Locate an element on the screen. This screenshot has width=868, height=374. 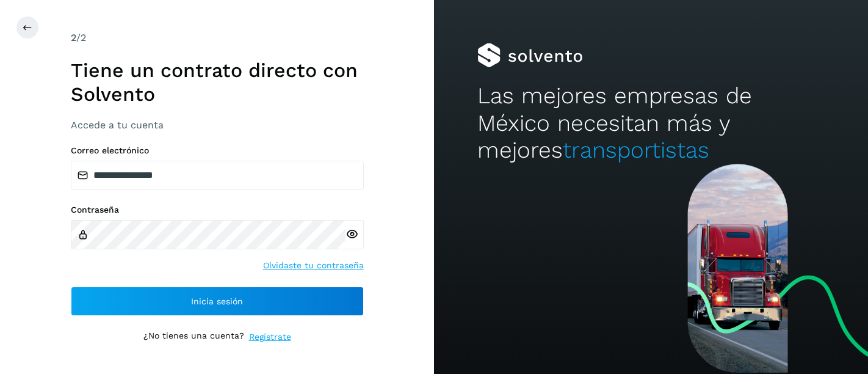
a: Olvidaste tu contraseña is located at coordinates (313, 265).